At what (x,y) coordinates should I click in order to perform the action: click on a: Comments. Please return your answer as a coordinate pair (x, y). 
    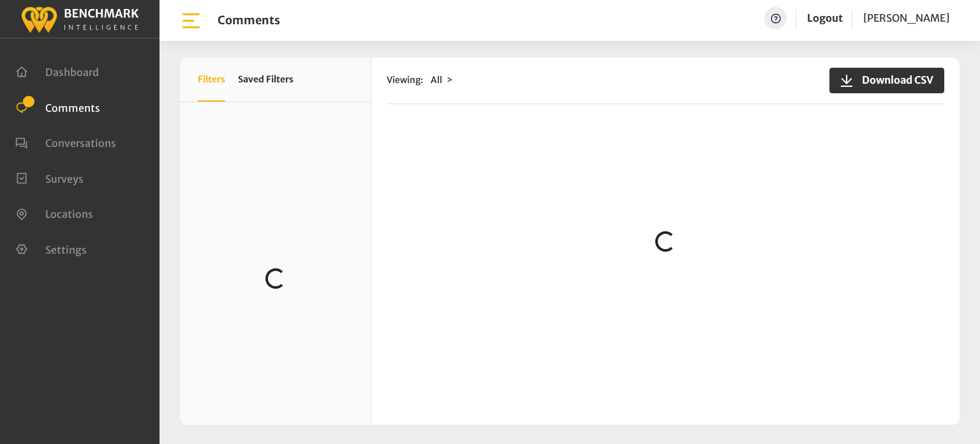
    Looking at the image, I should click on (58, 107).